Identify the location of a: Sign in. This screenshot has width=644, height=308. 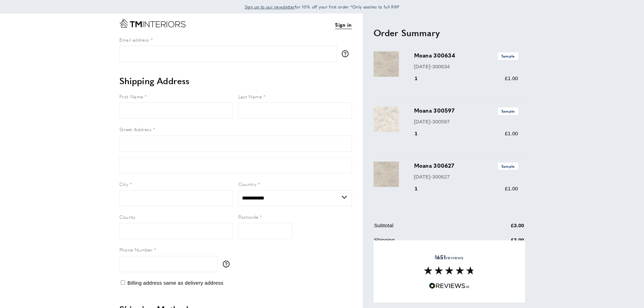
(343, 25).